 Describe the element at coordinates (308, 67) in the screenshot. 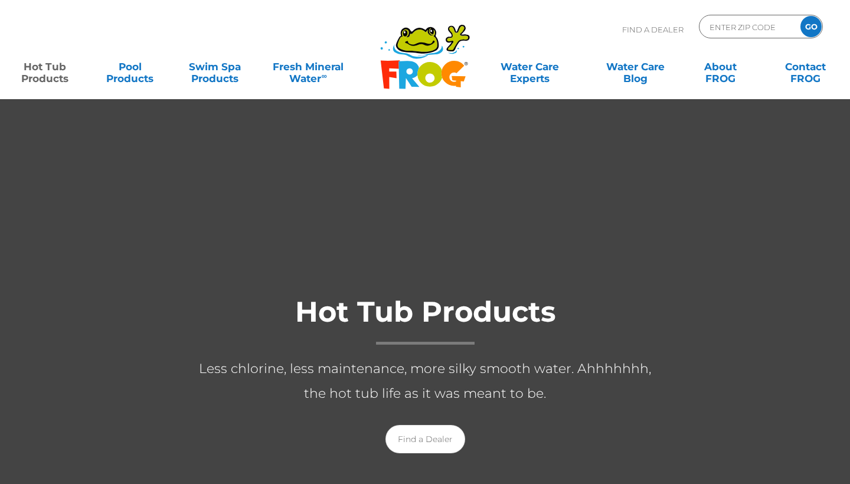

I see `a: Fresh MineralWater∞` at that location.